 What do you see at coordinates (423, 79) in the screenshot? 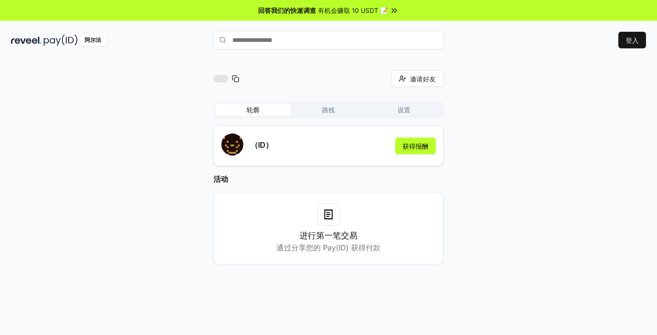
I see `font: 邀请好友` at bounding box center [423, 79].